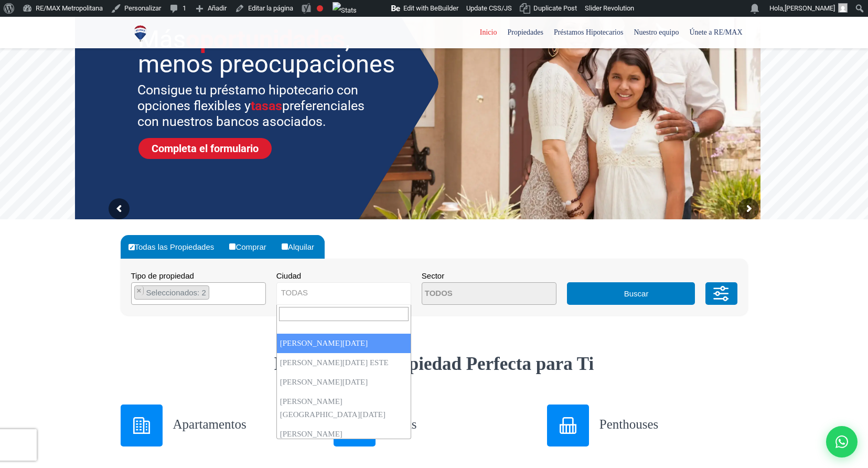 The width and height of the screenshot is (868, 468). I want to click on a: Préstamos Hipotecarios, so click(588, 33).